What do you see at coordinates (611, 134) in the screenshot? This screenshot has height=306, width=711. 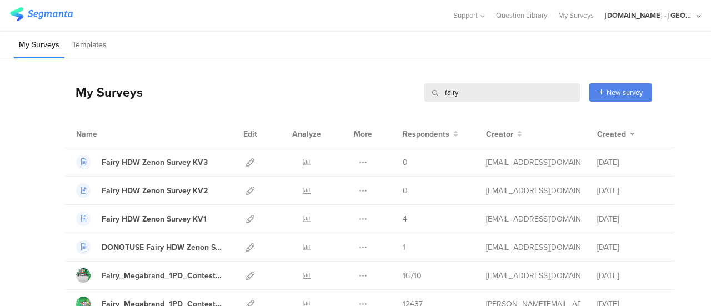 I see `span: Created` at bounding box center [611, 134].